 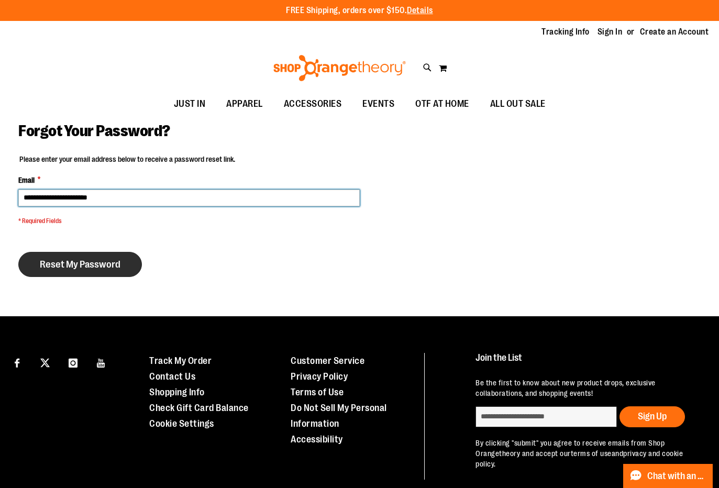 What do you see at coordinates (313, 104) in the screenshot?
I see `span: ACCESSORIES` at bounding box center [313, 104].